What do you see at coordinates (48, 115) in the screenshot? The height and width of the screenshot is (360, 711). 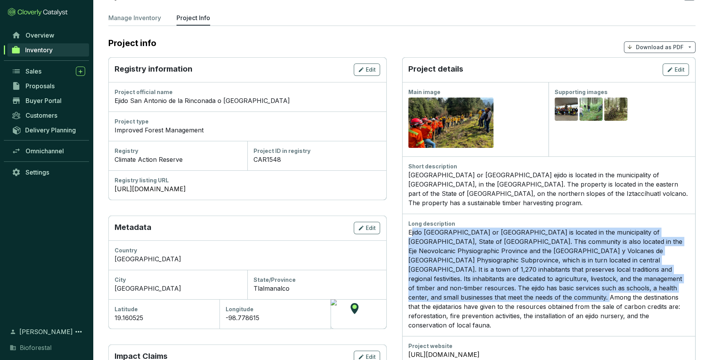 I see `a: Customers` at bounding box center [48, 115].